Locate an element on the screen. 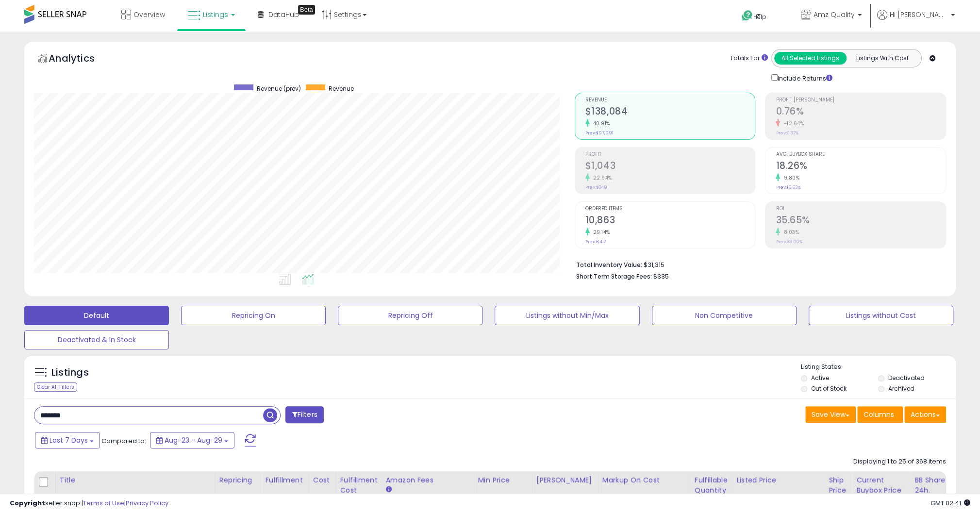 The image size is (980, 513). button: Listings With Cost is located at coordinates (882, 58).